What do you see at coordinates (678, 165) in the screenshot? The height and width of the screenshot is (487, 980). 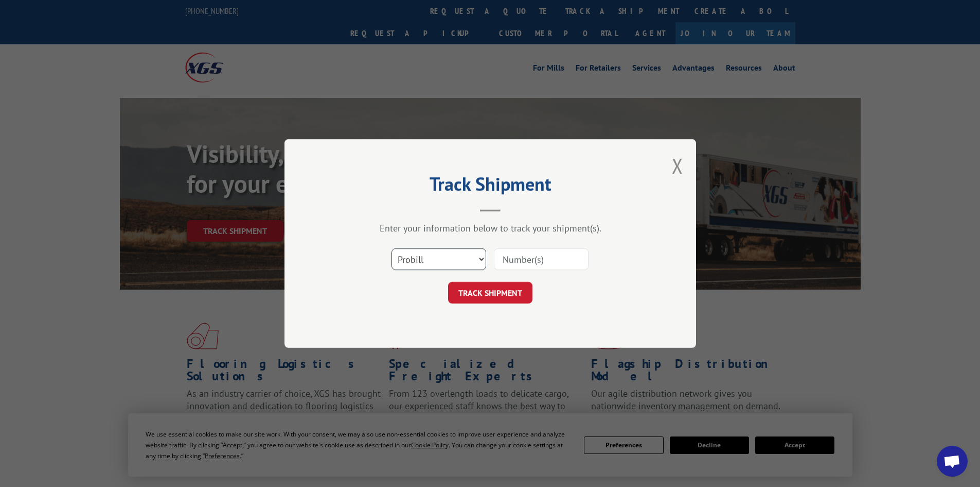 I see `button: Close modal` at bounding box center [678, 165].